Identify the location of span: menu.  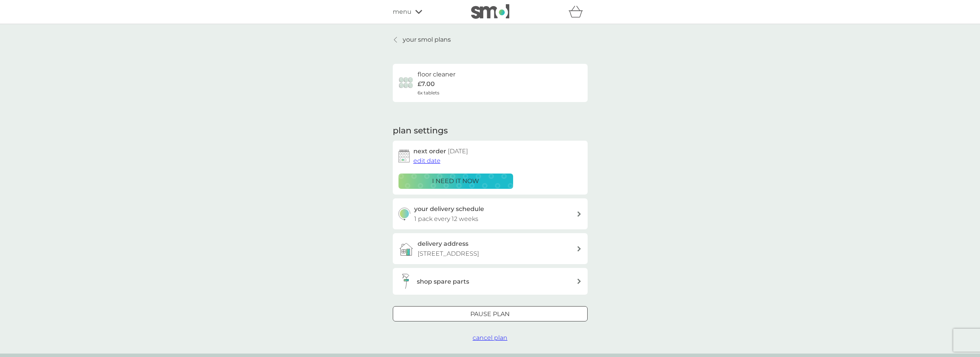
(402, 12).